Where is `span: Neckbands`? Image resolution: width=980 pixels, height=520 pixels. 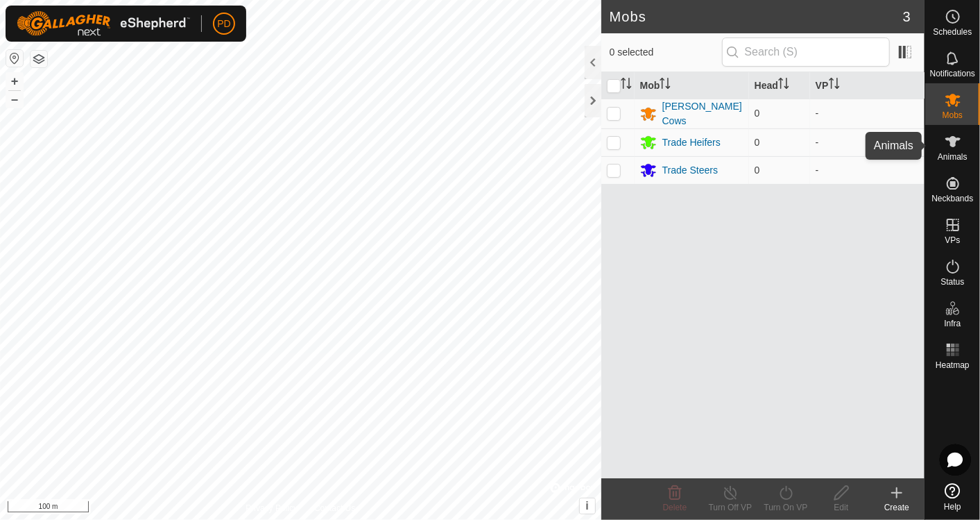 span: Neckbands is located at coordinates (953, 199).